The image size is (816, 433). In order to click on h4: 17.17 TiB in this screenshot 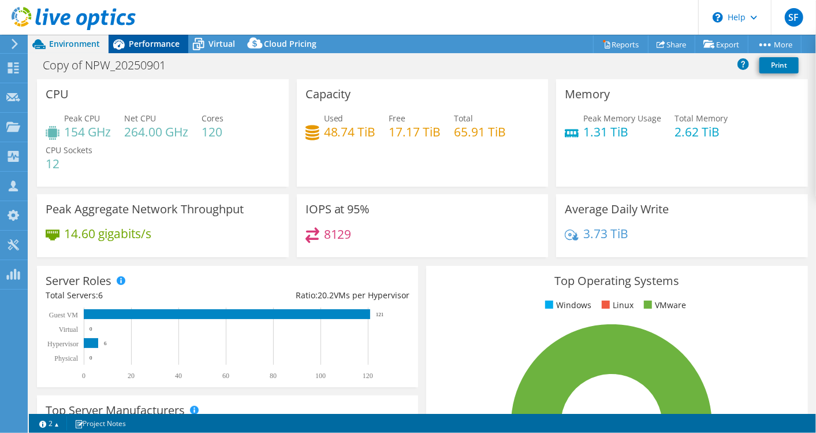, I will do `click(415, 132)`.